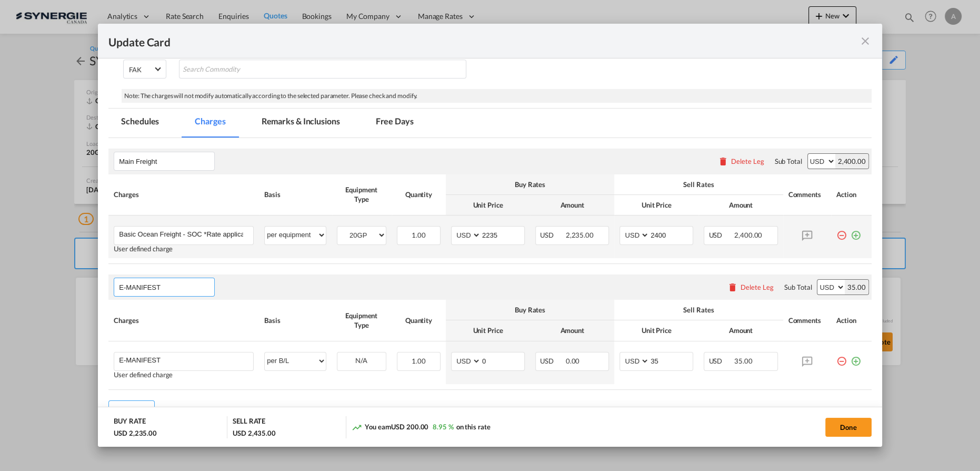  What do you see at coordinates (273, 123) in the screenshot?
I see `md-pagination-wrapper: Use the left and right arrow keys to navigate between tabs` at bounding box center [273, 123].